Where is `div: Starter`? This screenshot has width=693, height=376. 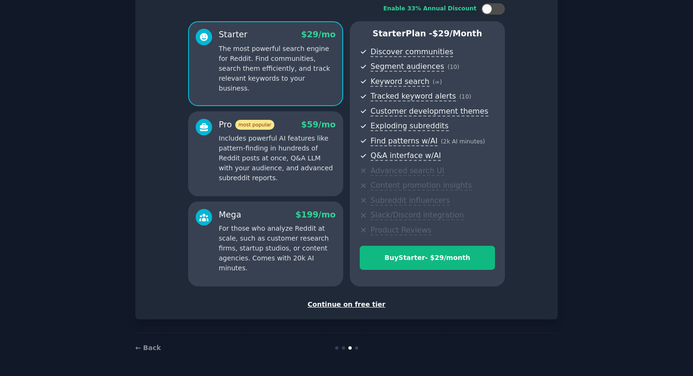
div: Starter is located at coordinates (233, 34).